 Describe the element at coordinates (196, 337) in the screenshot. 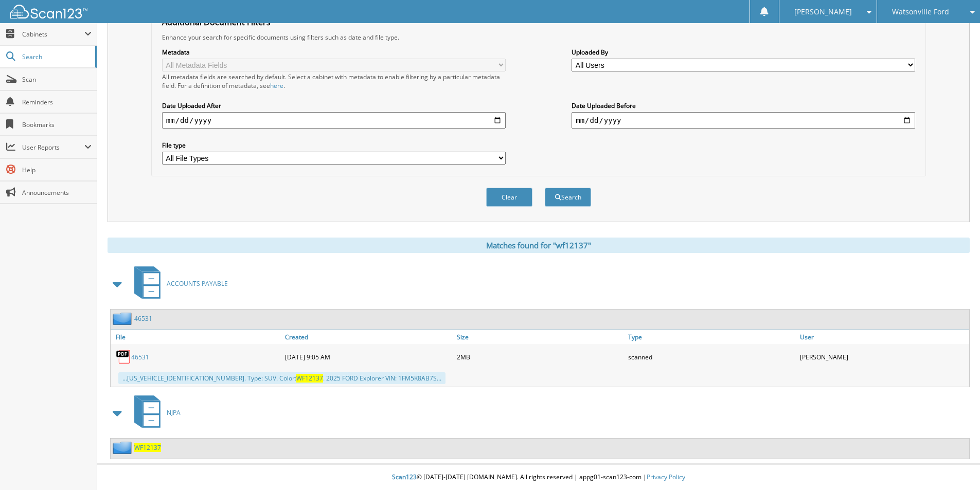

I see `a: File` at that location.